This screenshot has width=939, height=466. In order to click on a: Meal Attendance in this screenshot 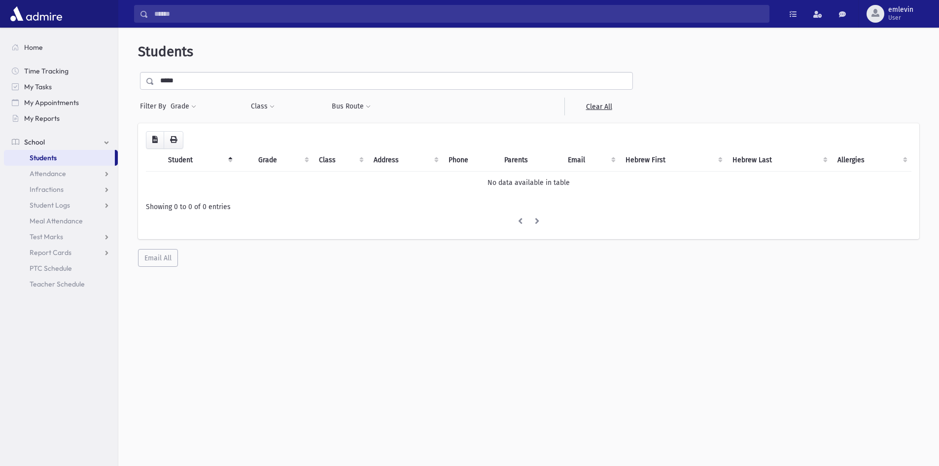, I will do `click(61, 221)`.